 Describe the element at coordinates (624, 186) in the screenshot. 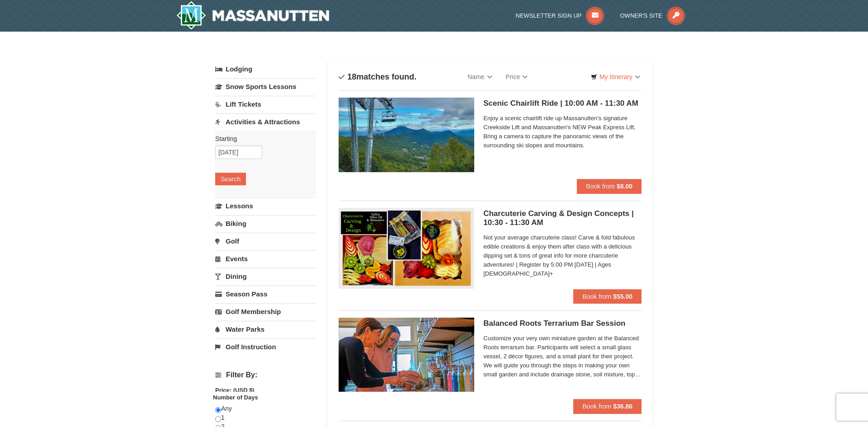

I see `strong: $8.00` at that location.